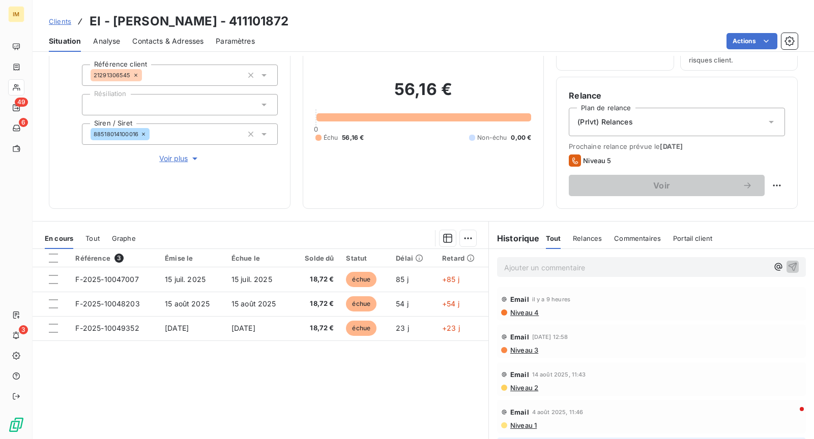 This screenshot has width=814, height=439. What do you see at coordinates (676, 96) in the screenshot?
I see `h6: Relance` at bounding box center [676, 96].